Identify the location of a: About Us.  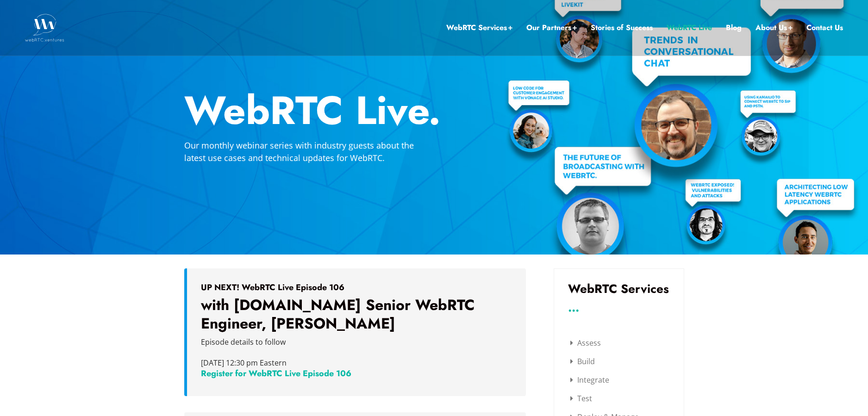
(774, 28).